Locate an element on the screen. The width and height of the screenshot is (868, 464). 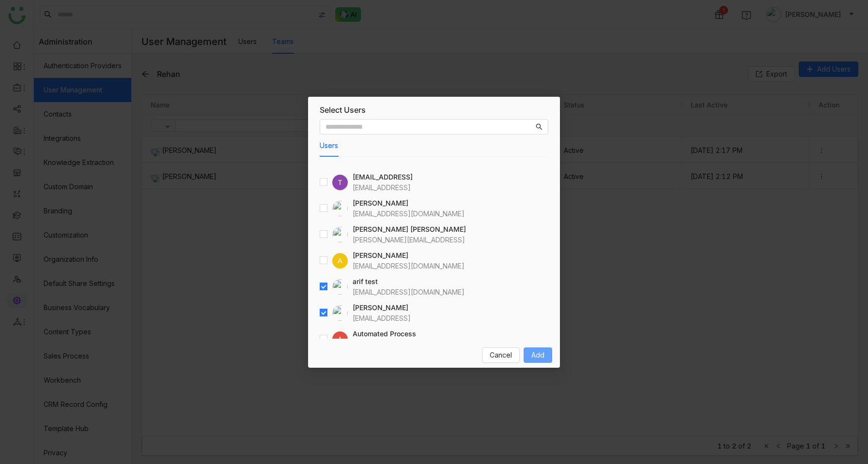
h4: Automated Process is located at coordinates (404, 334).